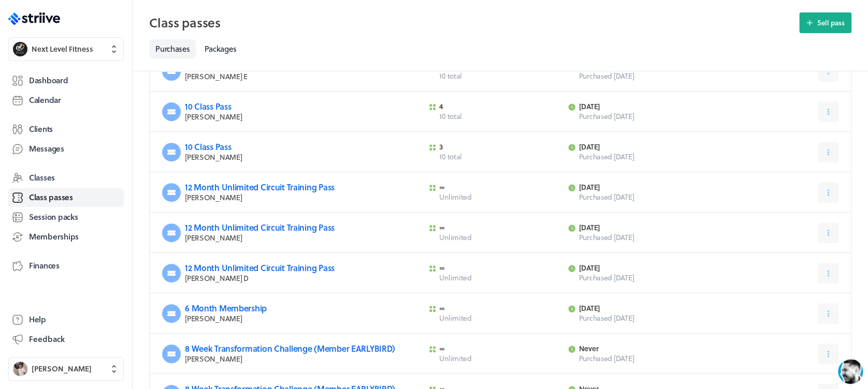 The image size is (868, 389). Describe the element at coordinates (169, 324) in the screenshot. I see `tspan: GIF` at that location.